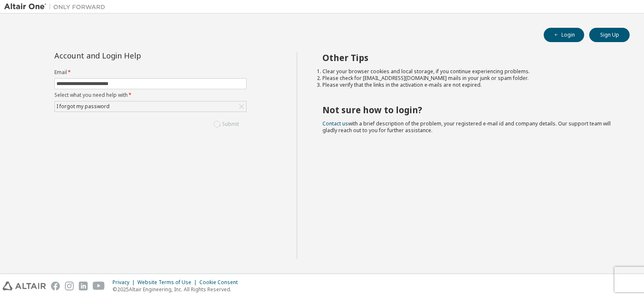  What do you see at coordinates (99, 286) in the screenshot?
I see `img: youtube.svg` at bounding box center [99, 286].